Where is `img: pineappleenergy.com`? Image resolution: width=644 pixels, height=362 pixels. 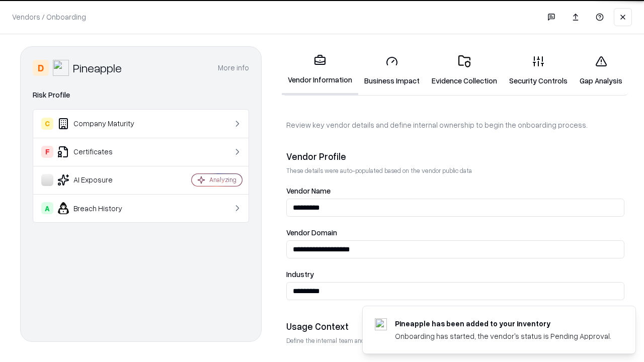
img: pineappleenergy.com is located at coordinates (381, 324).